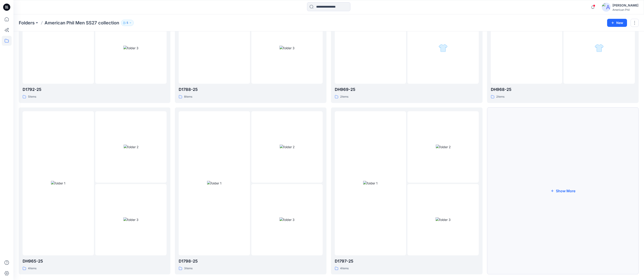 This screenshot has height=280, width=644. What do you see at coordinates (27, 23) in the screenshot?
I see `a: Folders` at bounding box center [27, 23].